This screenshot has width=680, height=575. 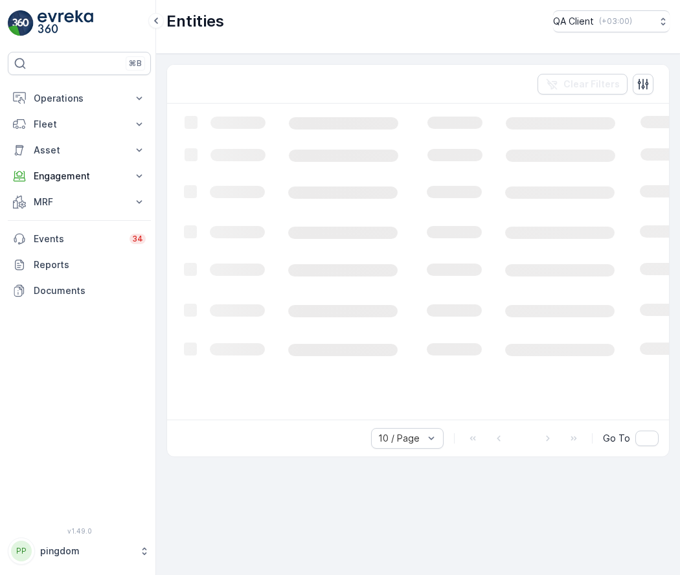 I want to click on button: Fleet, so click(x=79, y=124).